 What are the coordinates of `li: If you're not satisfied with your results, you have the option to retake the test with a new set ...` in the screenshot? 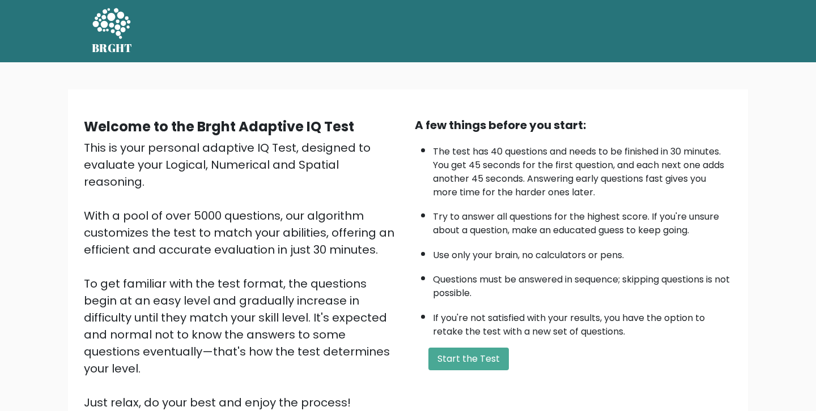 It's located at (583, 322).